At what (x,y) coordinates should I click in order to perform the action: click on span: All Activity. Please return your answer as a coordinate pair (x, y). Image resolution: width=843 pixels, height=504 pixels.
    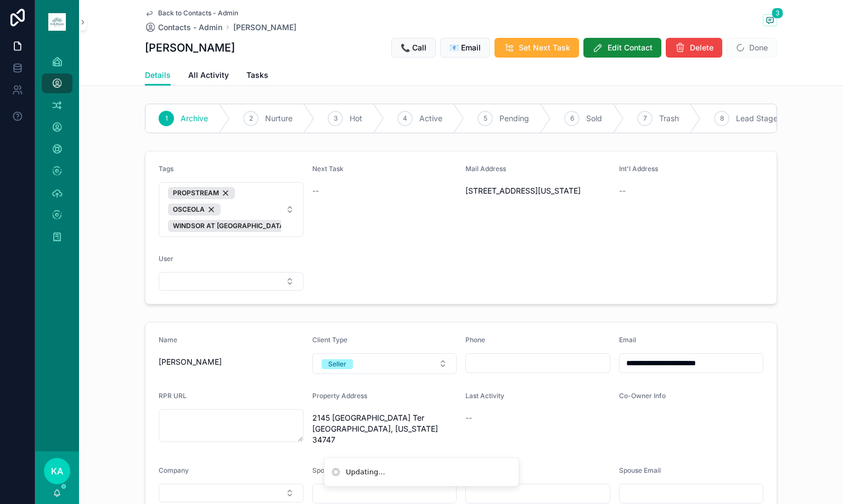
    Looking at the image, I should click on (209, 75).